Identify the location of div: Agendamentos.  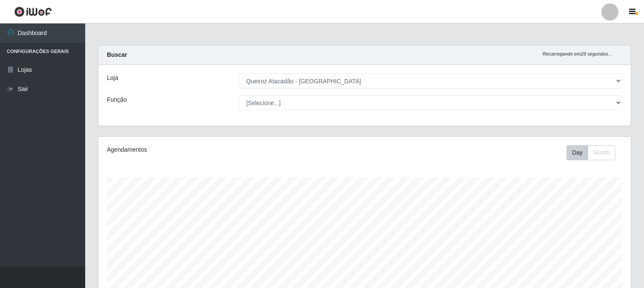
(210, 149).